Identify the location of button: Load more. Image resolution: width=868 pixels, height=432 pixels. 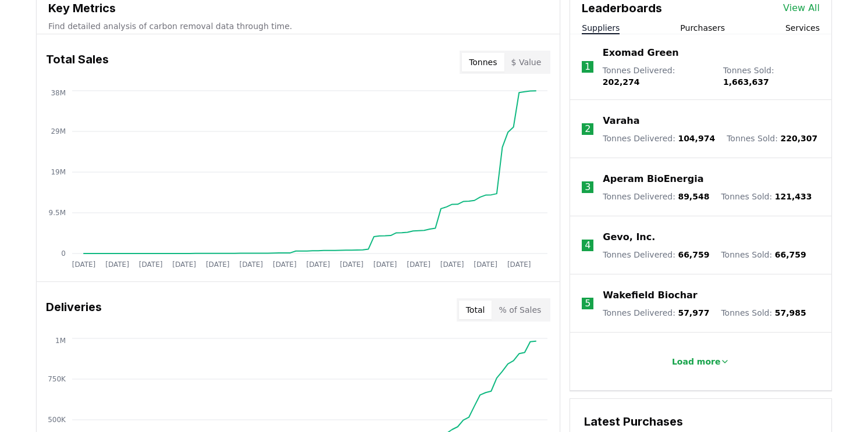
(701, 362).